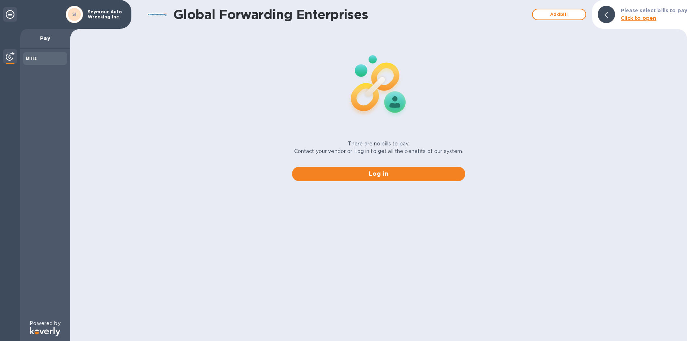 This screenshot has width=693, height=341. I want to click on button: Addbill, so click(559, 14).